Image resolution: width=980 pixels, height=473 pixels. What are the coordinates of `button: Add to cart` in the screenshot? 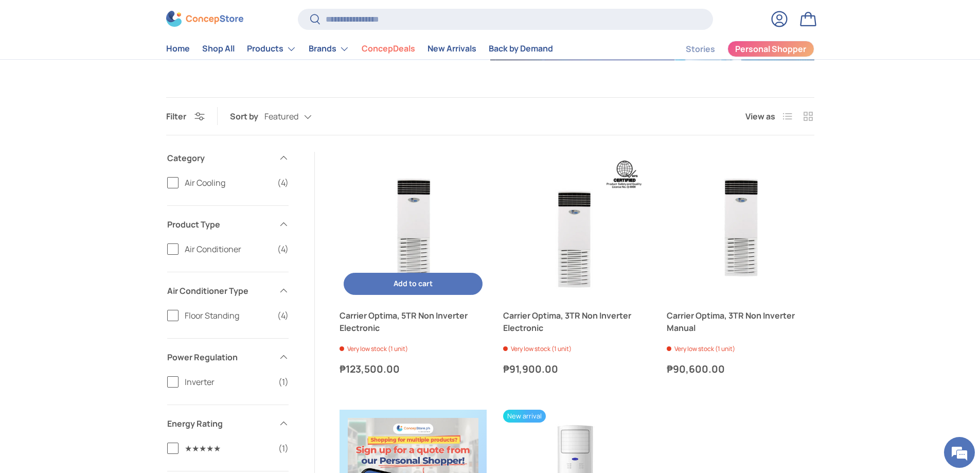 It's located at (413, 284).